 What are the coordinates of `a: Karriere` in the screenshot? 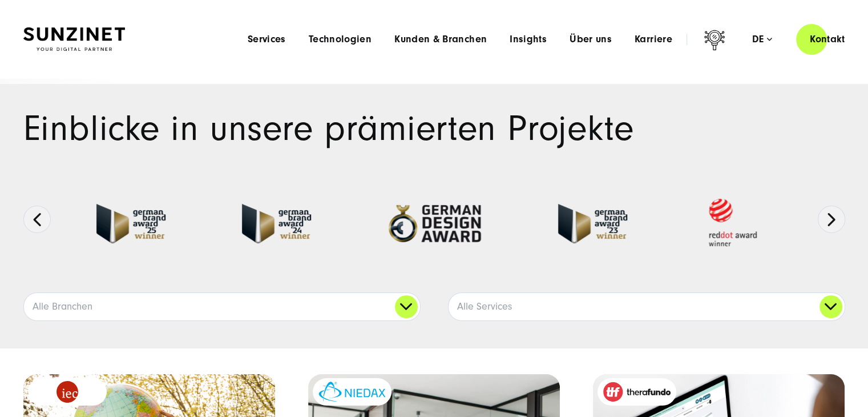 It's located at (654, 39).